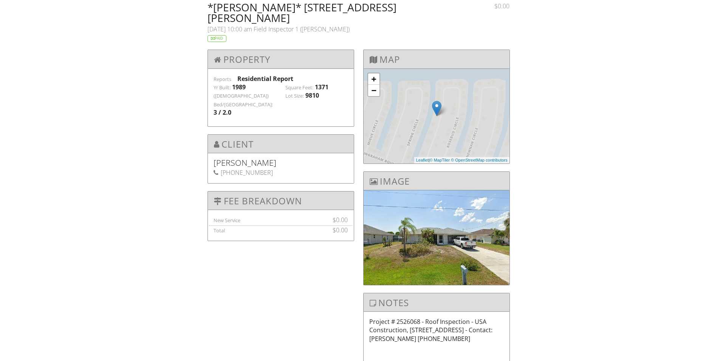 Image resolution: width=717 pixels, height=361 pixels. I want to click on h3: Fee Breakdown, so click(281, 200).